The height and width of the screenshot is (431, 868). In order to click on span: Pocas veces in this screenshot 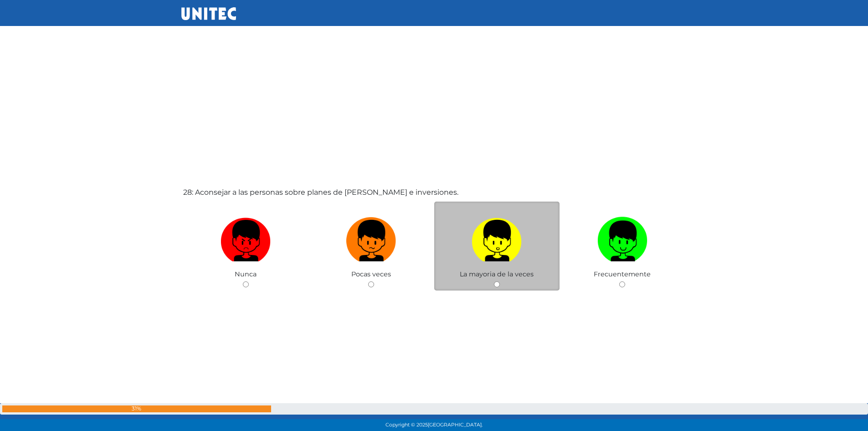, I will do `click(371, 274)`.